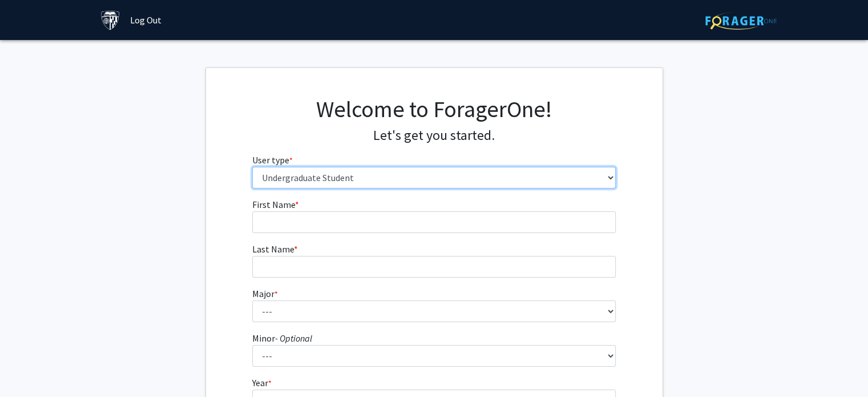 This screenshot has width=868, height=397. I want to click on h4: Let's get you started., so click(434, 136).